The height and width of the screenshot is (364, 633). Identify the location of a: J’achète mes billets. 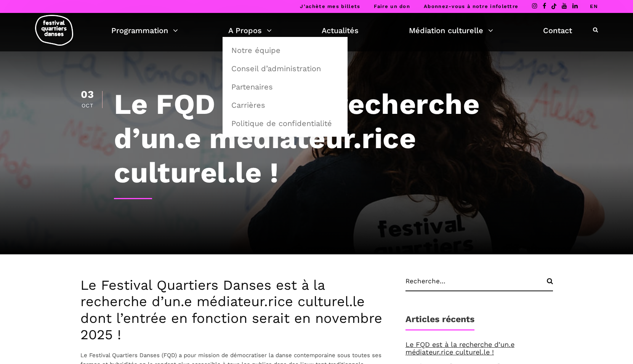
(330, 6).